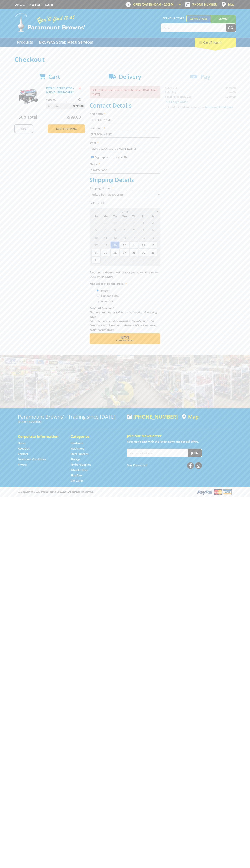 This screenshot has height=868, width=250. What do you see at coordinates (29, 96) in the screenshot?
I see `img: PETROL GENERATOR - 9.5KVA - PEG8000EBS` at bounding box center [29, 96].